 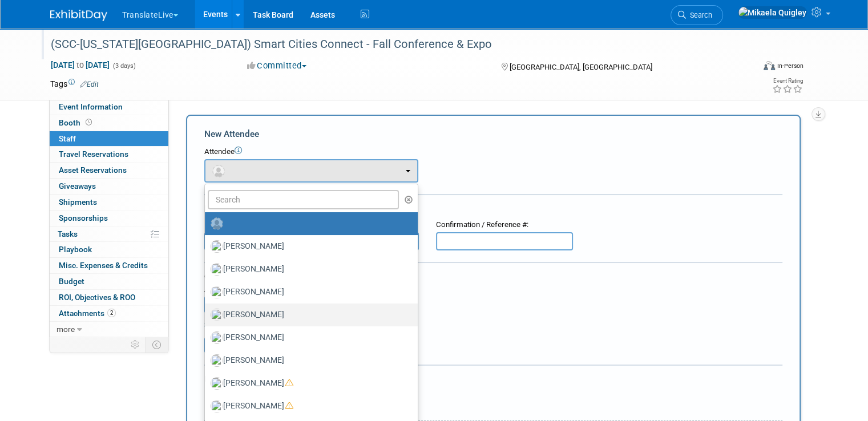 What do you see at coordinates (103, 265) in the screenshot?
I see `span: Misc. Expenses & Credits` at bounding box center [103, 265].